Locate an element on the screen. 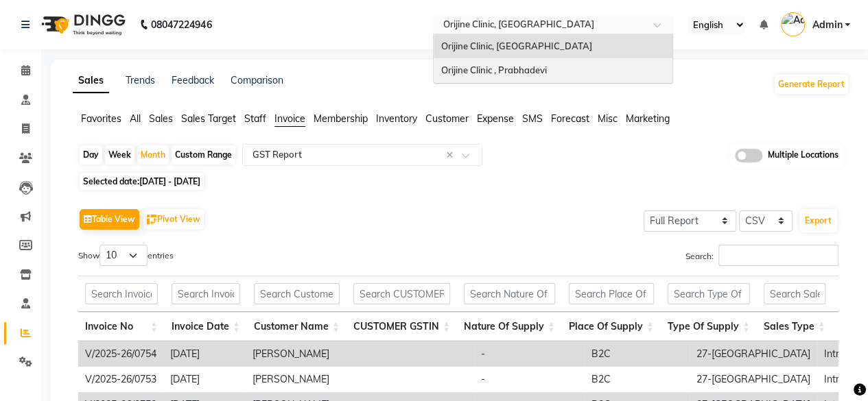 The width and height of the screenshot is (868, 401). span: Multiple Locations is located at coordinates (803, 156).